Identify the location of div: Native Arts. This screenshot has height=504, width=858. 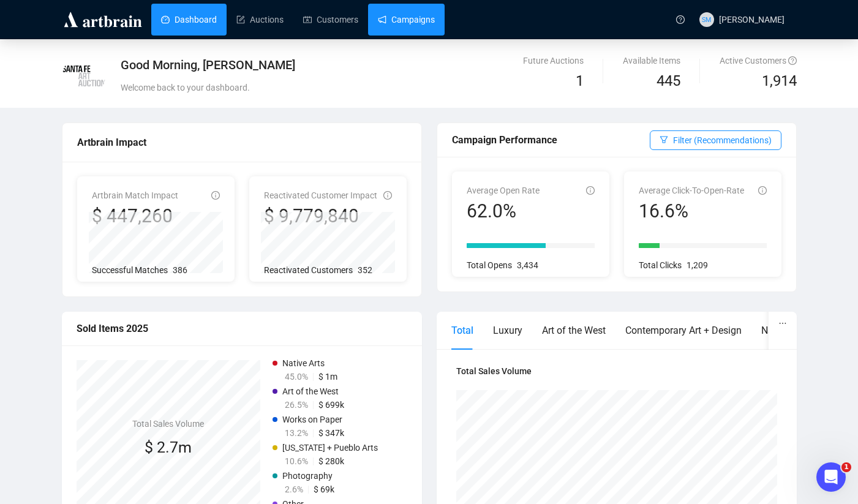
(785, 330).